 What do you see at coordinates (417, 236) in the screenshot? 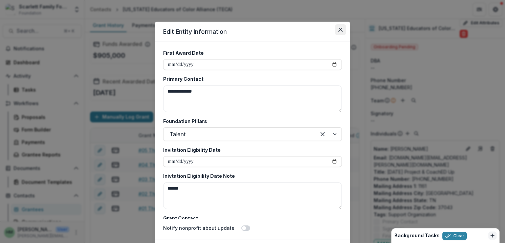
I see `h2: Background Tasks` at bounding box center [417, 236].